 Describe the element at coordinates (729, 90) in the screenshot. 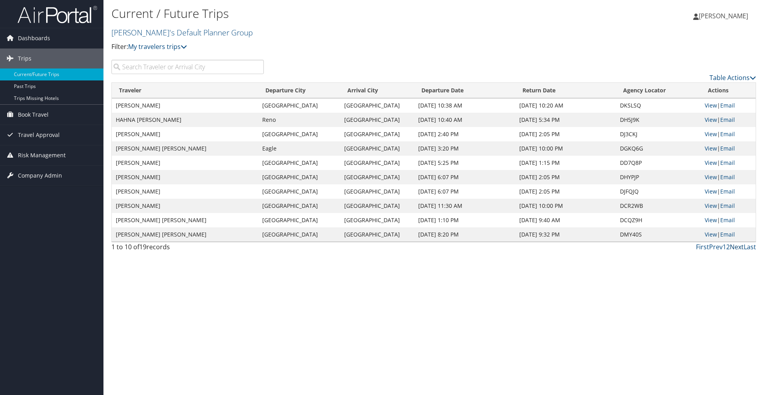

I see `th: Actions` at that location.